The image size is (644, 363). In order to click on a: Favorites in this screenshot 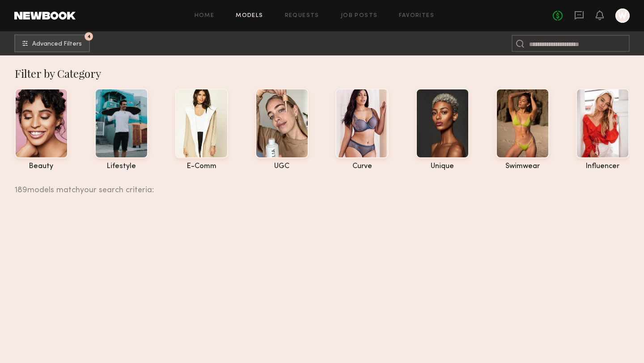, I will do `click(417, 16)`.